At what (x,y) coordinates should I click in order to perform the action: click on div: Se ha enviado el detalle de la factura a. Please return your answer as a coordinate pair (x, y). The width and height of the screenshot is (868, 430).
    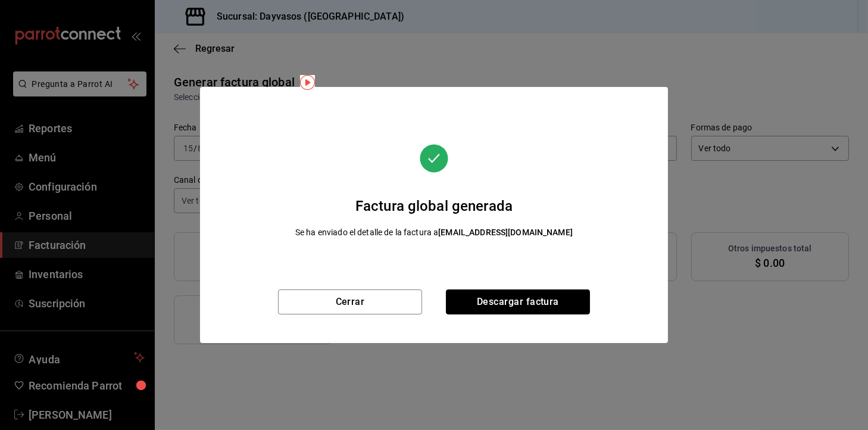
    Looking at the image, I should click on (434, 232).